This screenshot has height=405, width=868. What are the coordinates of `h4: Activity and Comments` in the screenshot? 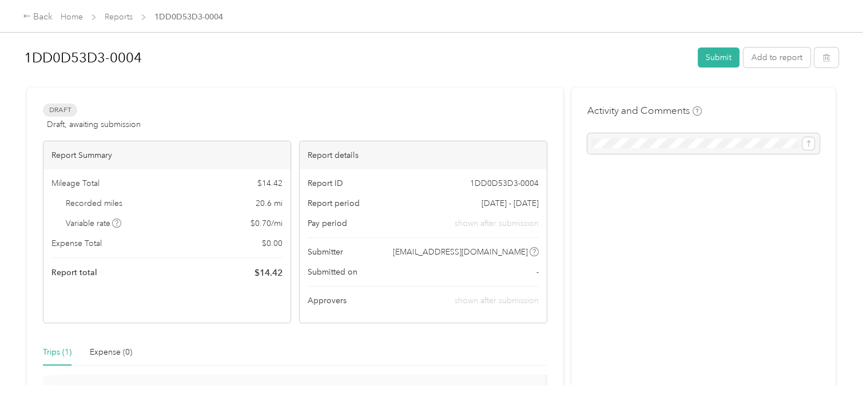 It's located at (645, 110).